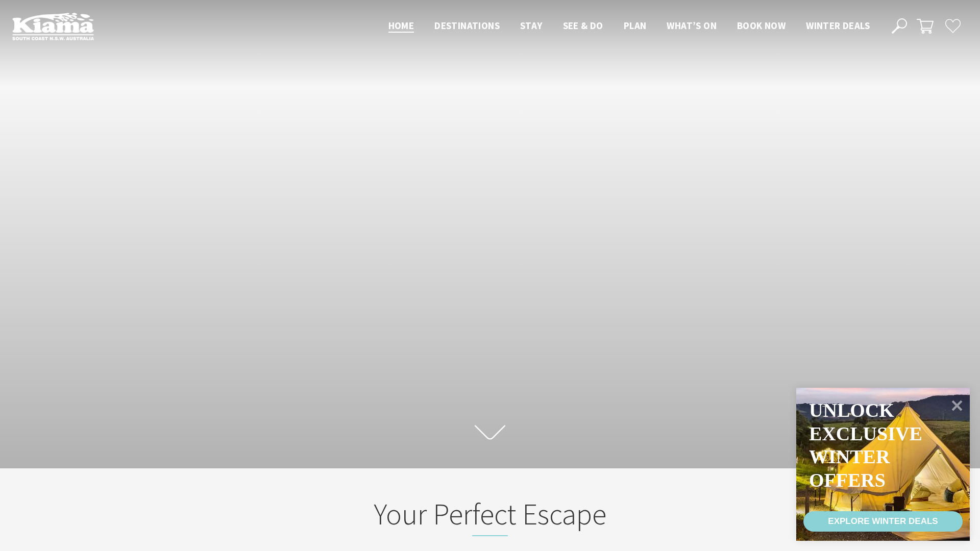 The image size is (980, 551). What do you see at coordinates (692, 26) in the screenshot?
I see `span: What’s On` at bounding box center [692, 26].